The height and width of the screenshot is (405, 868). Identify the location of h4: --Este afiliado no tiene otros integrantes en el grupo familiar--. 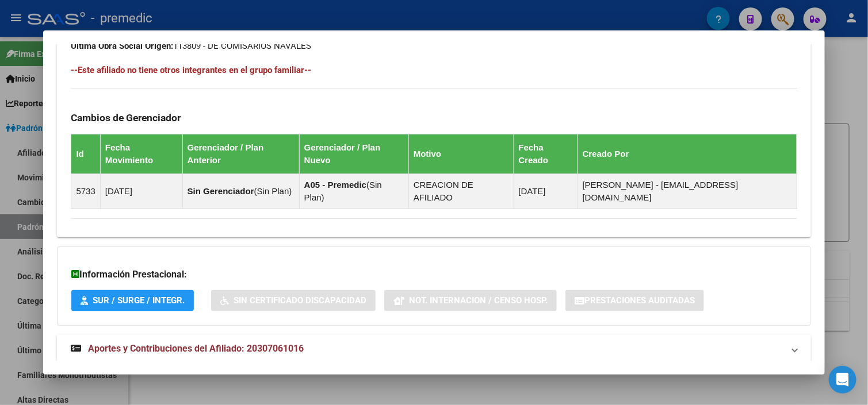
(434, 70).